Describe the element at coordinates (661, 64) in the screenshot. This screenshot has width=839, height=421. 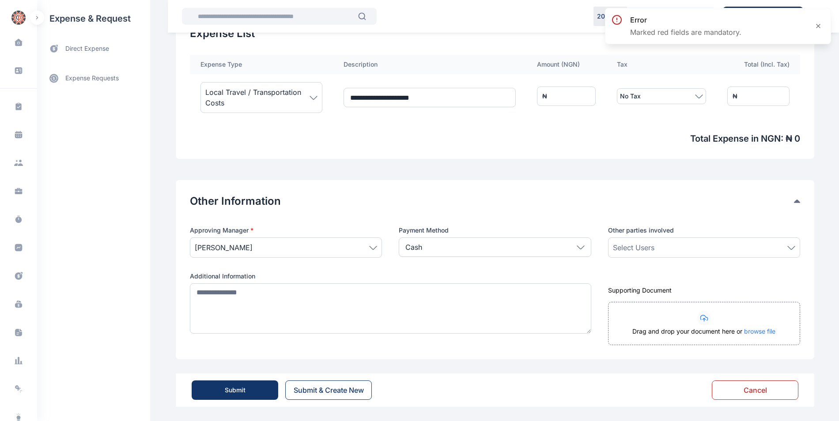
I see `th: Tax` at that location.